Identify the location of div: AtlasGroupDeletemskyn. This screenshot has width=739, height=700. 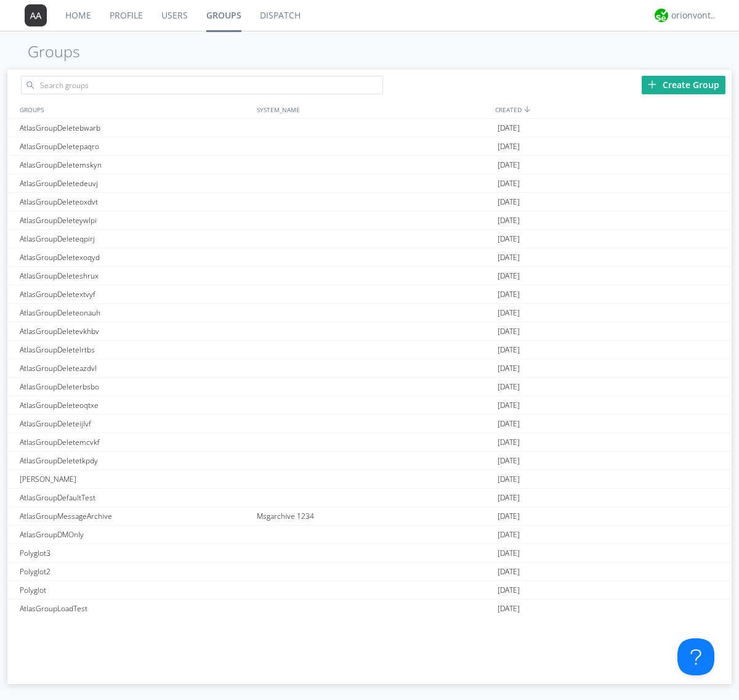
(135, 164).